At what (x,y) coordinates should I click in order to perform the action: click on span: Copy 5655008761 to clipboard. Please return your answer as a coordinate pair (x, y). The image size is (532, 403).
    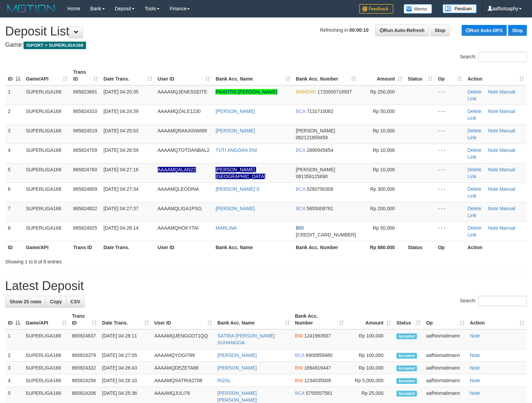
    Looking at the image, I should click on (320, 208).